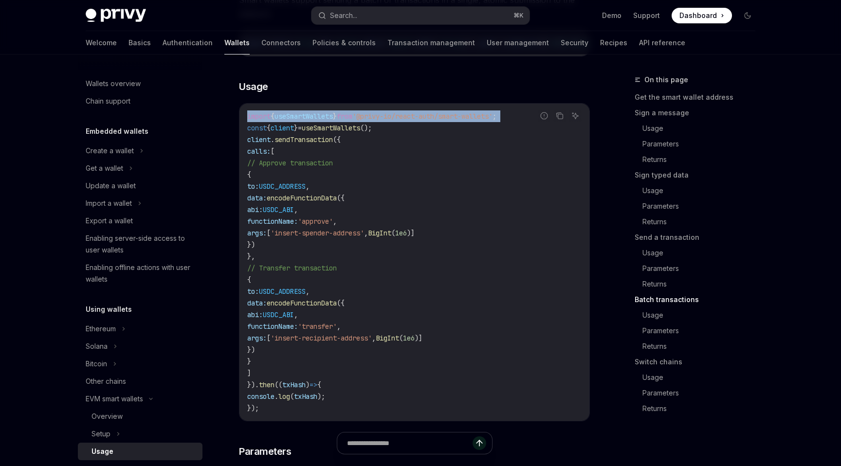  I want to click on span: const, so click(257, 128).